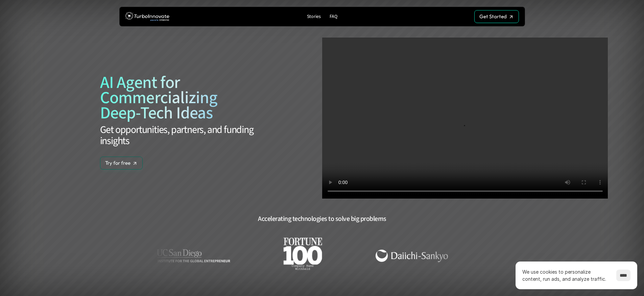  I want to click on p: FAQ, so click(334, 17).